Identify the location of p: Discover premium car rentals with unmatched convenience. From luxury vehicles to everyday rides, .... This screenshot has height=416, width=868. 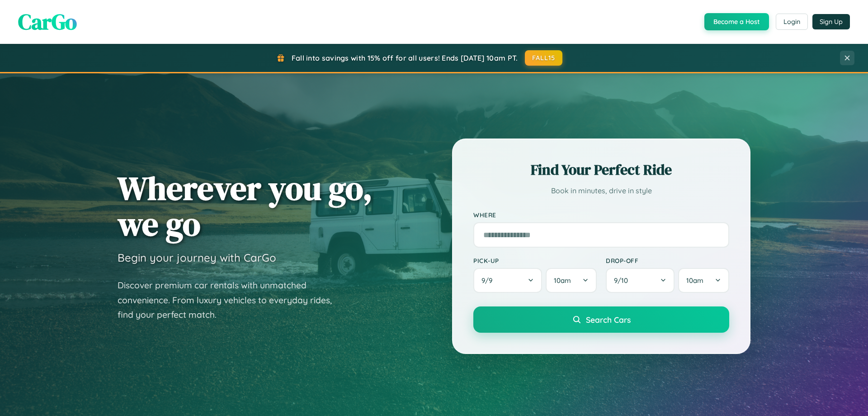
(231, 300).